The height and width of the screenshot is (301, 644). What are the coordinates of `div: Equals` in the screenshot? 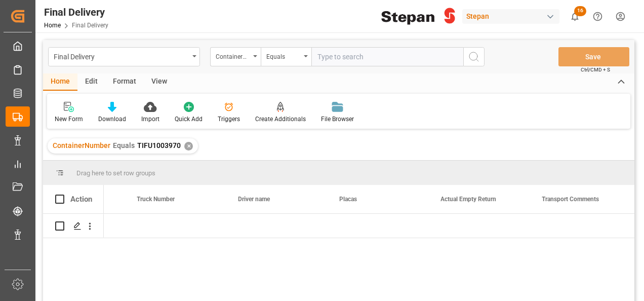 It's located at (284, 55).